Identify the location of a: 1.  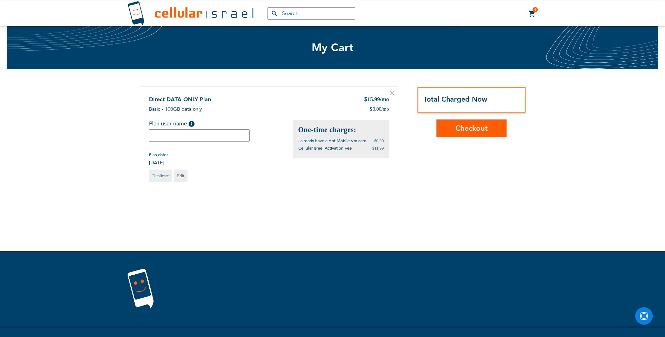
(532, 14).